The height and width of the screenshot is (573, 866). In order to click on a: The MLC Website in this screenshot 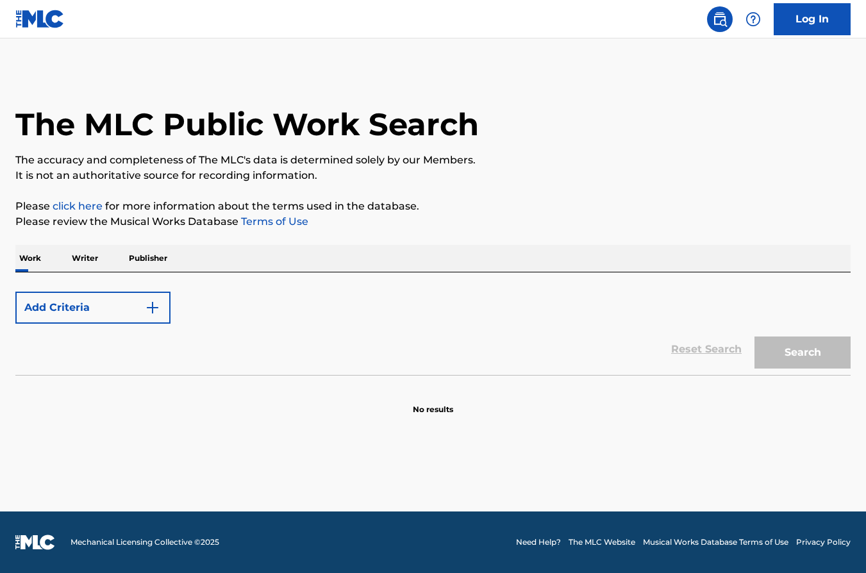, I will do `click(602, 543)`.